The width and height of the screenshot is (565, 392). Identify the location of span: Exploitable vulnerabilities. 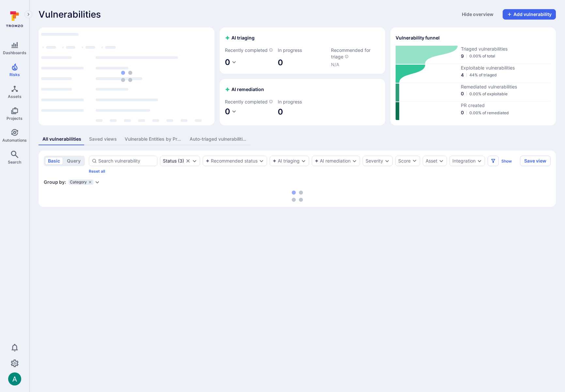
(506, 68).